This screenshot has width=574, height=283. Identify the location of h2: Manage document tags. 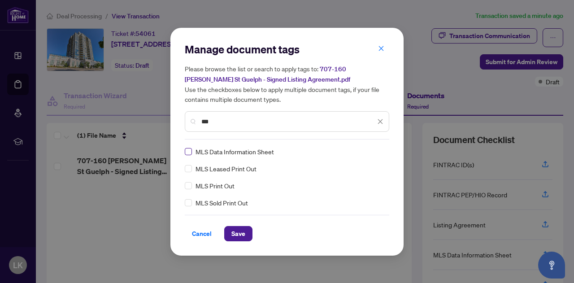
(287, 49).